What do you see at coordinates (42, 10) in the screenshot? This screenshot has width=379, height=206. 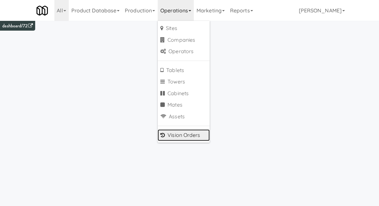 I see `img: Micromart` at bounding box center [42, 10].